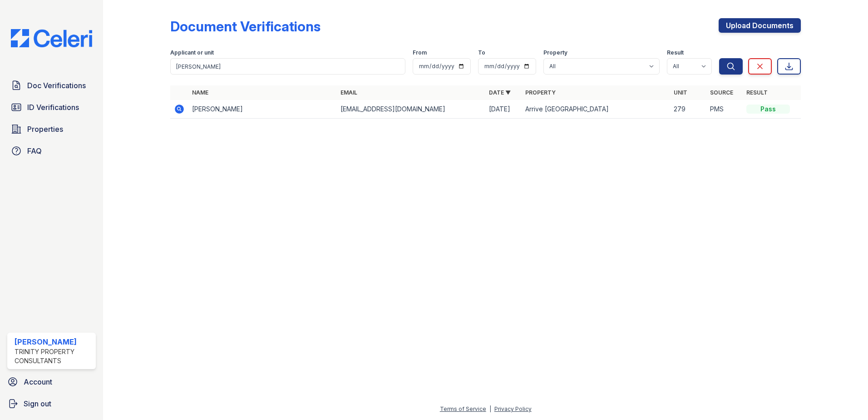 The image size is (868, 420). I want to click on span: Doc Verifications, so click(57, 86).